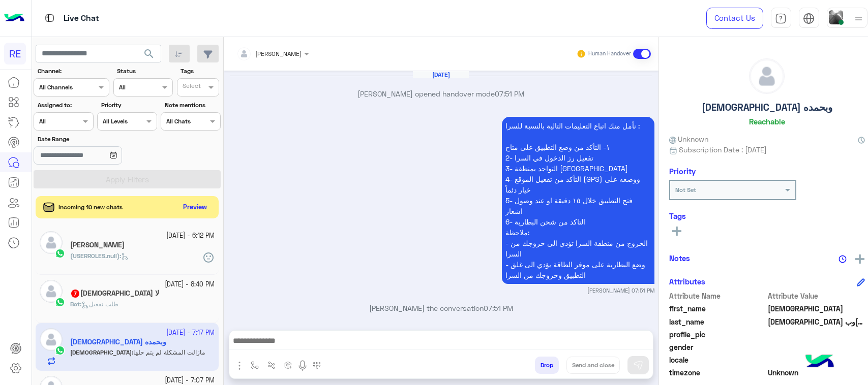  I want to click on span: الله وبحمده, so click(816, 322).